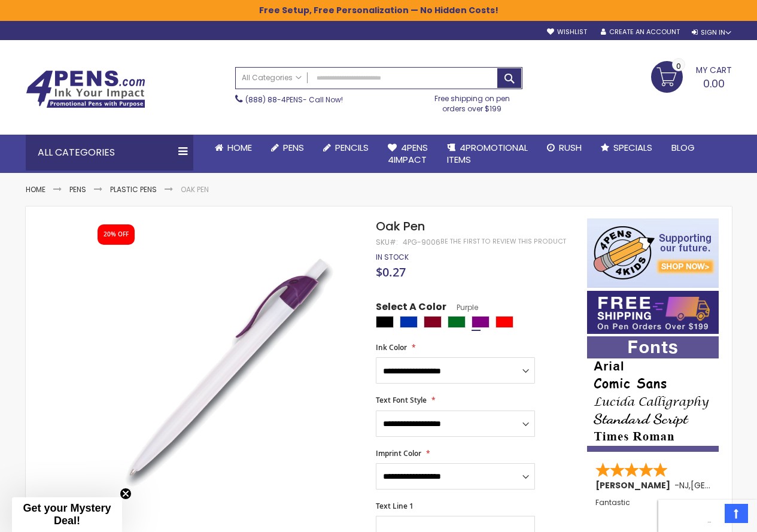  I want to click on a: Be the first to review this product, so click(503, 241).